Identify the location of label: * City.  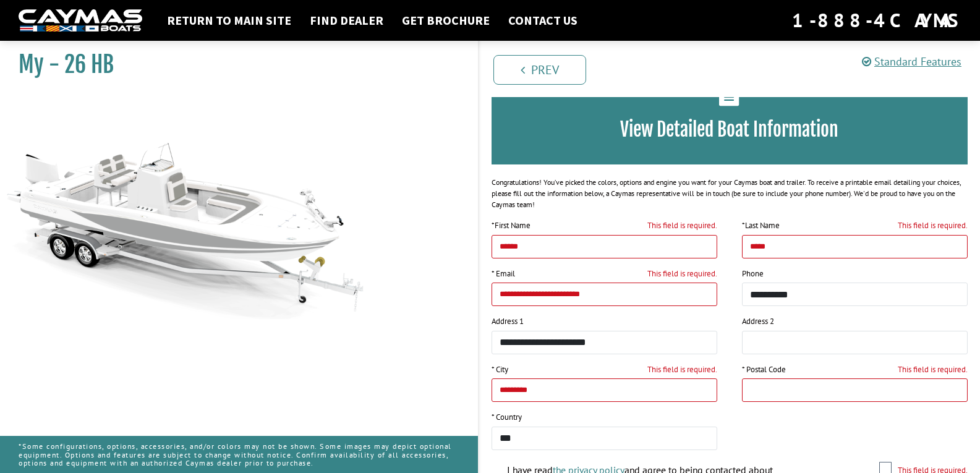
(500, 370).